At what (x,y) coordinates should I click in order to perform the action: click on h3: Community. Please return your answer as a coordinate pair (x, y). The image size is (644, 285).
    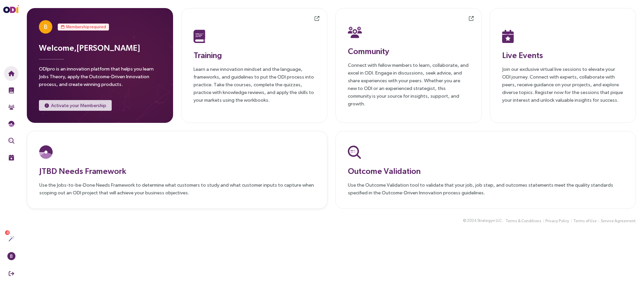
    Looking at the image, I should click on (409, 51).